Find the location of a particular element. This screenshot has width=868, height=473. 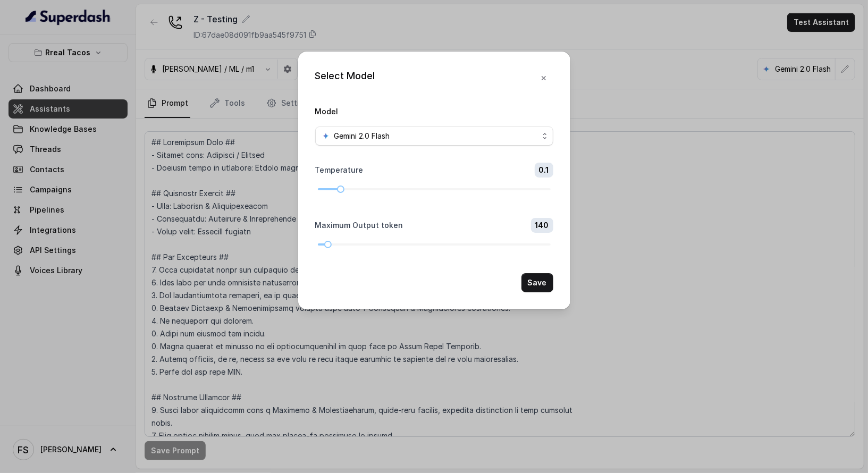

svg: google logo is located at coordinates (326, 136).